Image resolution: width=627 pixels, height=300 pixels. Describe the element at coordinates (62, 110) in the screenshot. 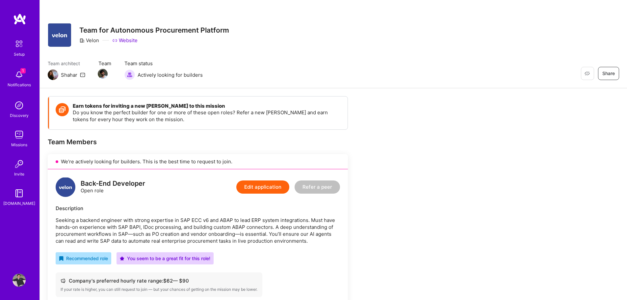

I see `img: Token icon` at that location.